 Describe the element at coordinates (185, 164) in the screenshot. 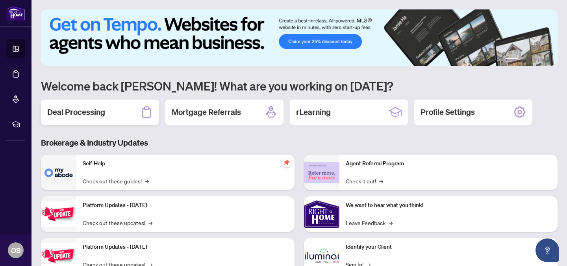

I see `p: Self-Help` at that location.